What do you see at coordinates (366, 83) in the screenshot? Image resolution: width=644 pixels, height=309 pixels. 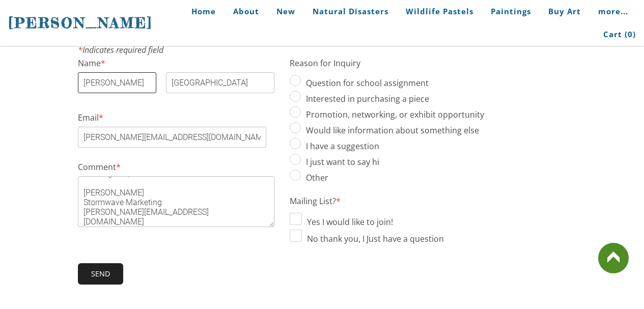 I see `label: Question for school assignment` at bounding box center [366, 83].